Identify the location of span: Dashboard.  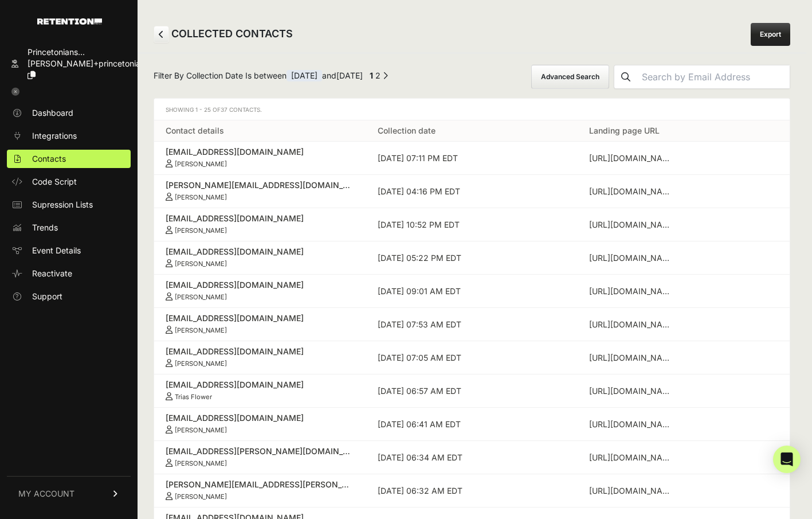
(52, 113).